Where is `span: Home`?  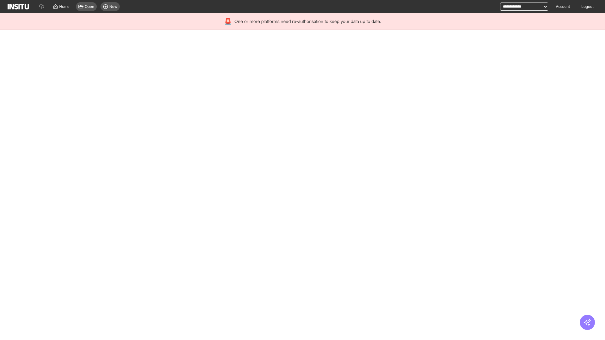 span: Home is located at coordinates (64, 7).